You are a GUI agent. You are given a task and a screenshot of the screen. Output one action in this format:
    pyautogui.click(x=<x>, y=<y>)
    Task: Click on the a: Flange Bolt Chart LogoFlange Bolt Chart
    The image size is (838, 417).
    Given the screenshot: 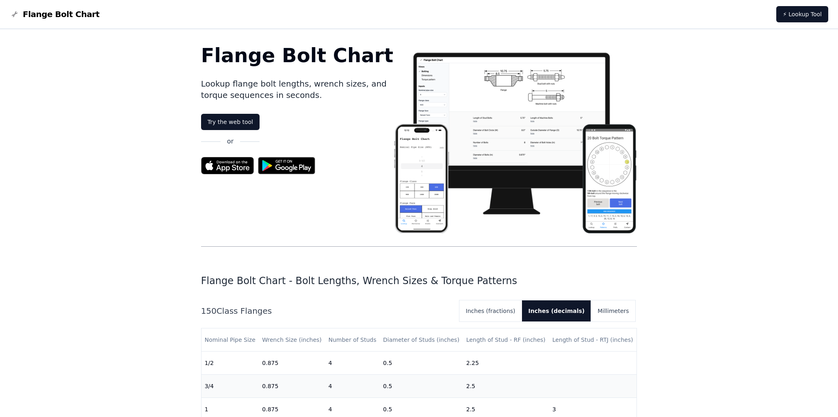 What is the action you would take?
    pyautogui.click(x=54, y=14)
    